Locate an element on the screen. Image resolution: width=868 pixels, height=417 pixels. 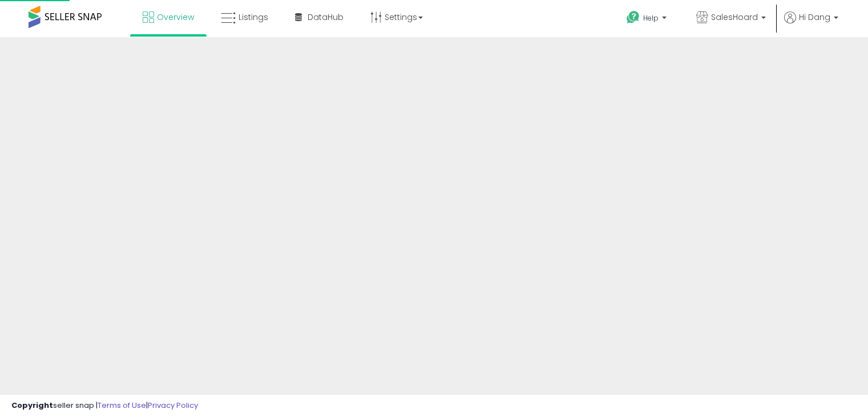
div: seller snap | | is located at coordinates (105, 406).